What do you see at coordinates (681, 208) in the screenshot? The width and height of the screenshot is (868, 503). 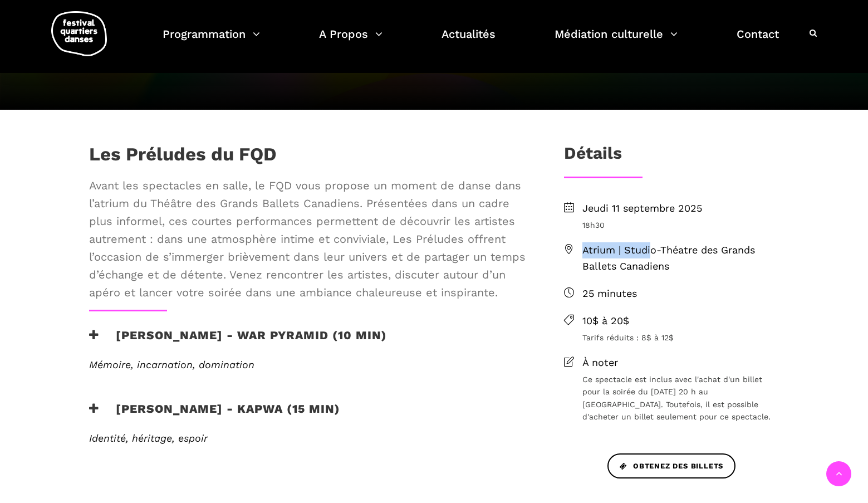 I see `span: Jeudi 11 septembre 2025` at bounding box center [681, 208].